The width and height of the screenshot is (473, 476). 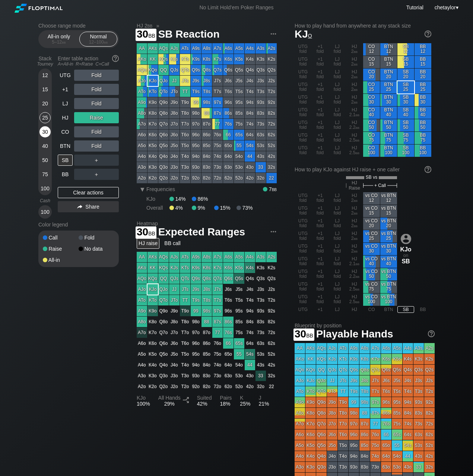 I want to click on div: 84s, so click(x=250, y=113).